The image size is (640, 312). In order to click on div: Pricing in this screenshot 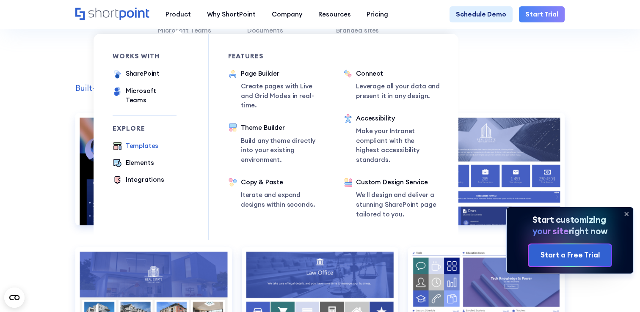, I will do `click(377, 14)`.